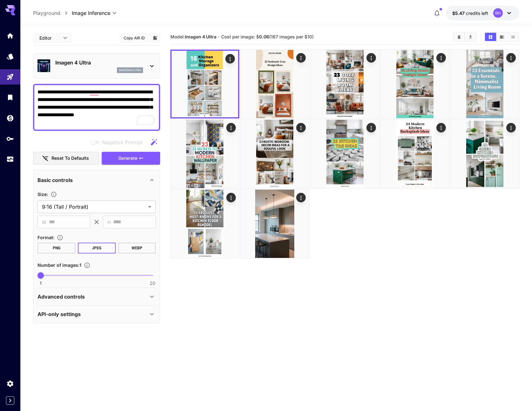 This screenshot has height=411, width=532. Describe the element at coordinates (459, 37) in the screenshot. I see `button: Clear Images` at that location.